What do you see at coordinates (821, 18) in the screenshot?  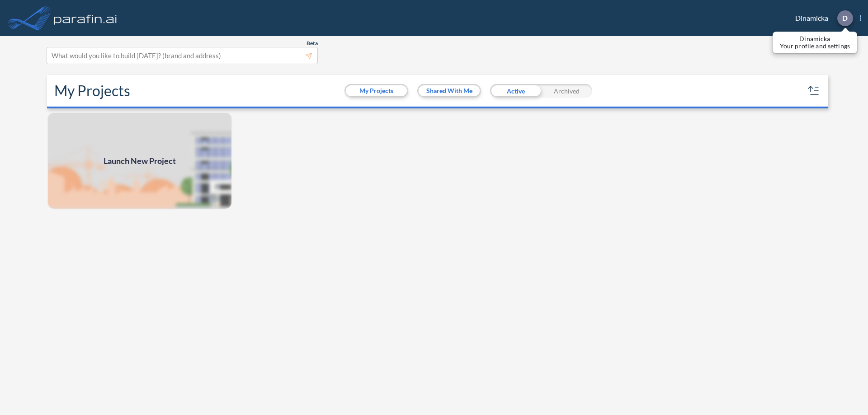 I see `div: Dinamicka` at bounding box center [821, 18].